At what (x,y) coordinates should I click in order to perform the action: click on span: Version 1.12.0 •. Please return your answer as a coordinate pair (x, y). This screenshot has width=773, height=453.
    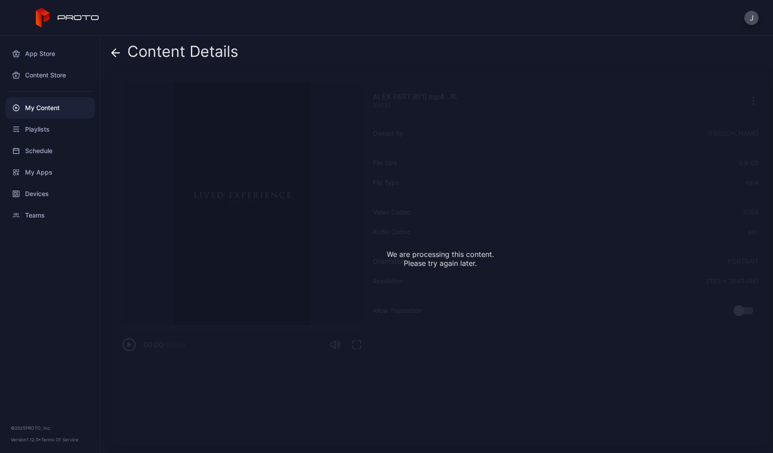
    Looking at the image, I should click on (26, 440).